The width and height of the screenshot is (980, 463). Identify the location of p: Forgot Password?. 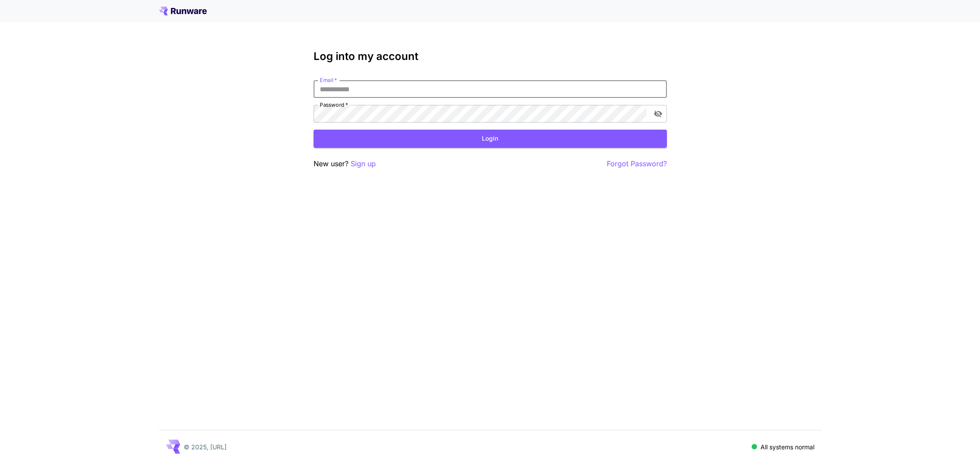
(637, 164).